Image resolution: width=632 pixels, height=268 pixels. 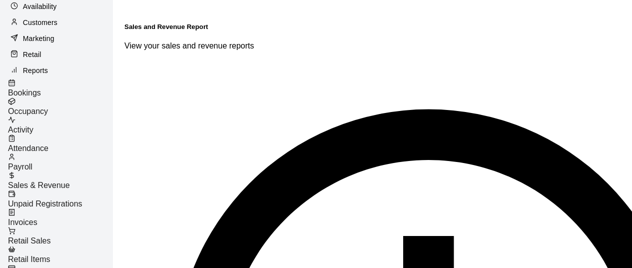 What do you see at coordinates (39, 185) in the screenshot?
I see `span: Sales & Revenue` at bounding box center [39, 185].